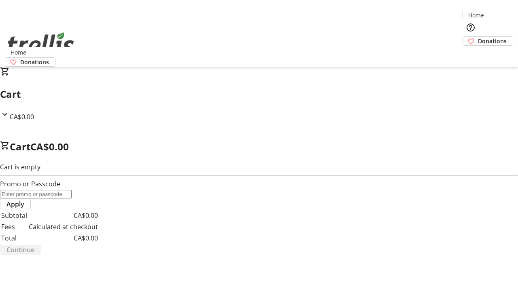 Image resolution: width=518 pixels, height=291 pixels. Describe the element at coordinates (41, 44) in the screenshot. I see `img: Orient E2E Organization YEeFUxQwnB's Logo` at that location.